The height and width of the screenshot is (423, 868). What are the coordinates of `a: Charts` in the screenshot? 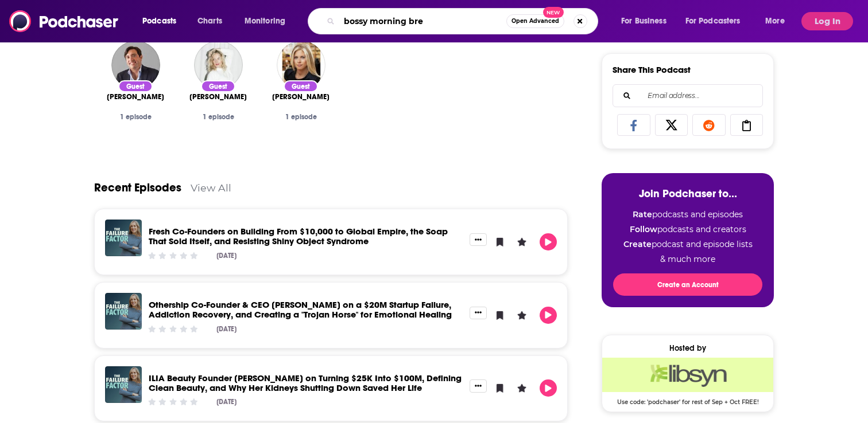 It's located at (209, 22).